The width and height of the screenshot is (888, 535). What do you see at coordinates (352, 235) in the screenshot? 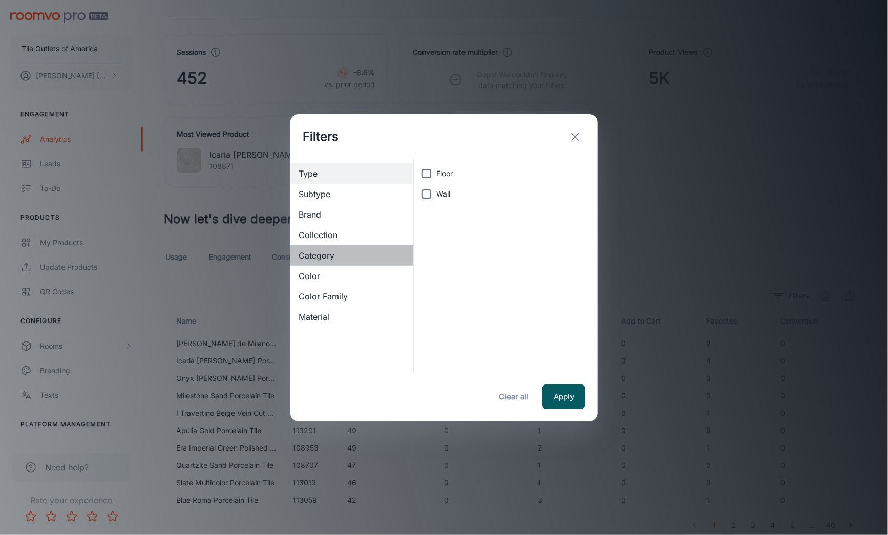
I see `span: Collection` at bounding box center [352, 235].